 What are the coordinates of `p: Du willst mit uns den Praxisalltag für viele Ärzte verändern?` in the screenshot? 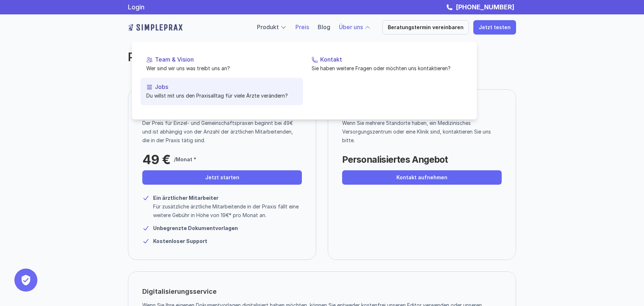 It's located at (222, 95).